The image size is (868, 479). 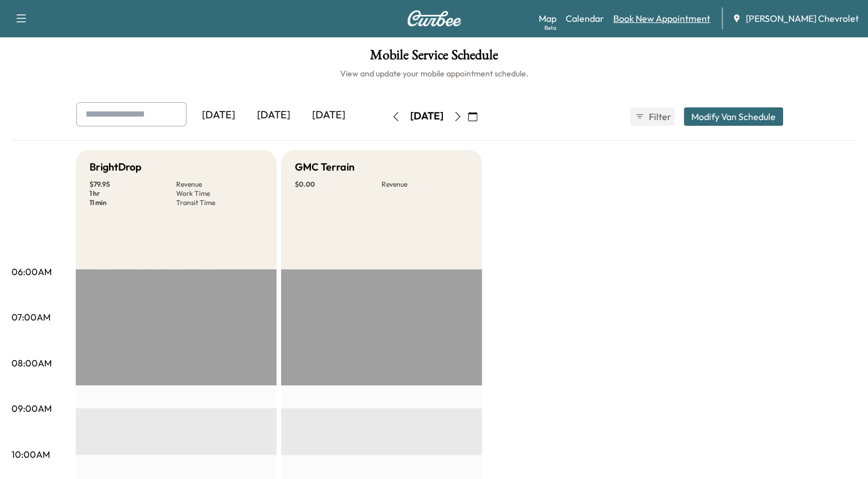 What do you see at coordinates (548, 19) in the screenshot?
I see `a: MapBeta` at bounding box center [548, 19].